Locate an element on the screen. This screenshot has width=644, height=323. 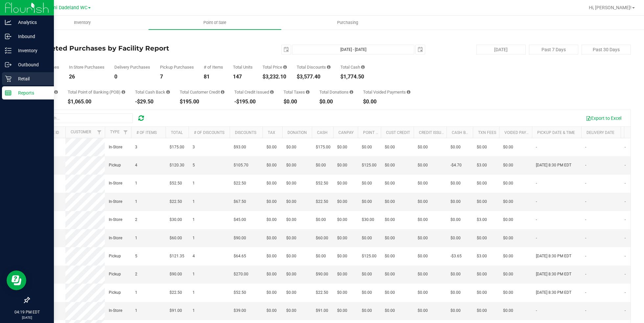
inline-svg: Retail is located at coordinates (8, 79).